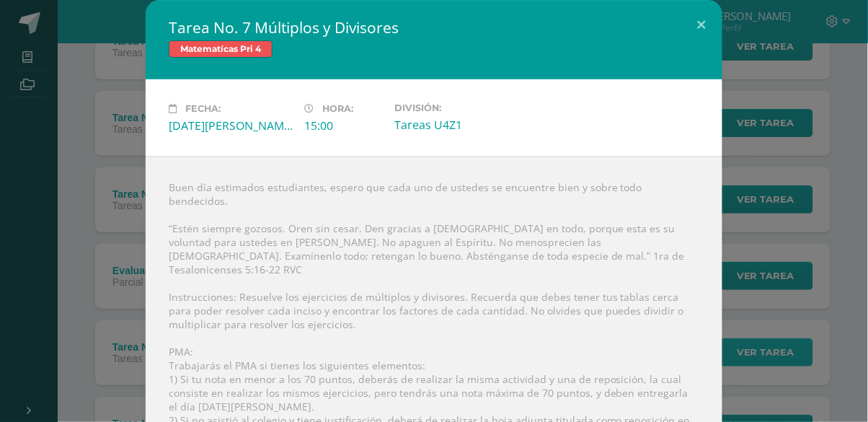 The width and height of the screenshot is (868, 422). I want to click on span: Fecha:, so click(203, 108).